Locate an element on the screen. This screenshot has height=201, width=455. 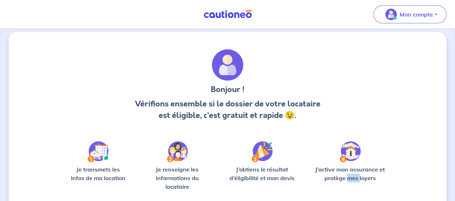
img: archivate is located at coordinates (227, 65).